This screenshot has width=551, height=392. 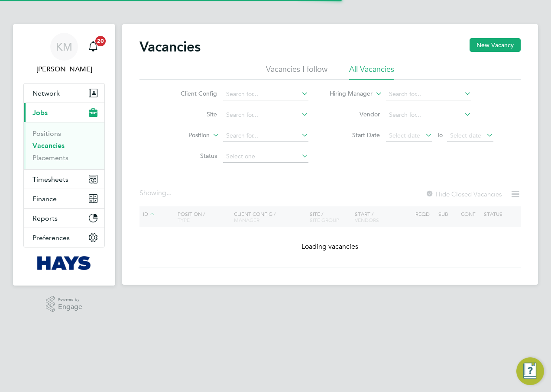 I want to click on span: Jobs, so click(x=40, y=112).